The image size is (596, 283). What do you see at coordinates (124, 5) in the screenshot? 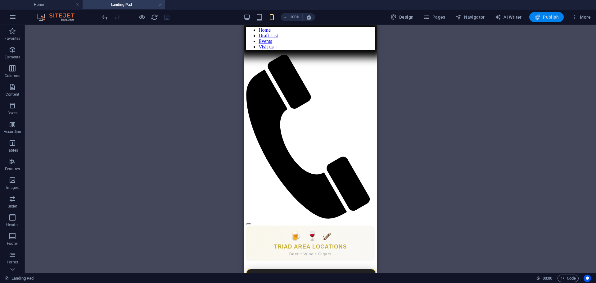
I see `h4: Landing Pad` at bounding box center [124, 5].